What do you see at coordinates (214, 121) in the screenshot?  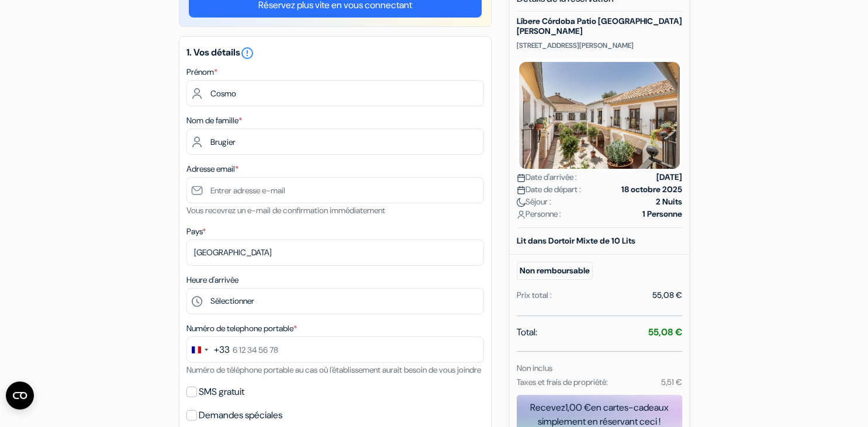 I see `label: Nom de famille` at bounding box center [214, 121].